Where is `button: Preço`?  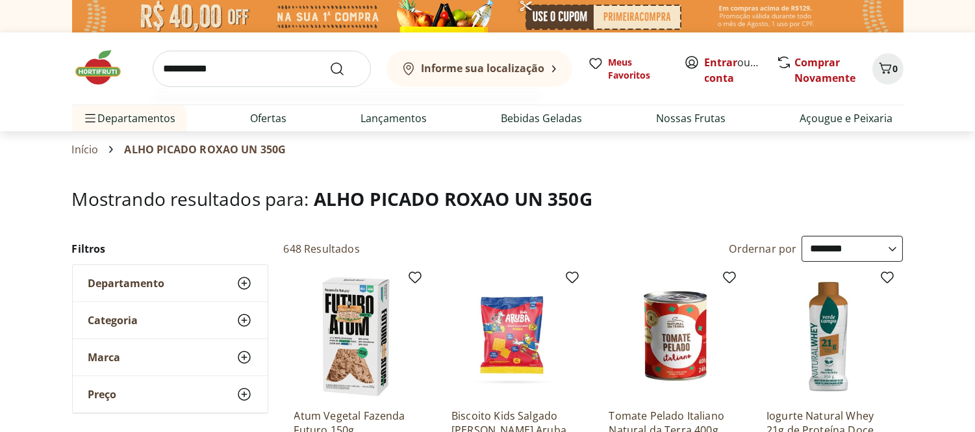
button: Preço is located at coordinates (170, 394).